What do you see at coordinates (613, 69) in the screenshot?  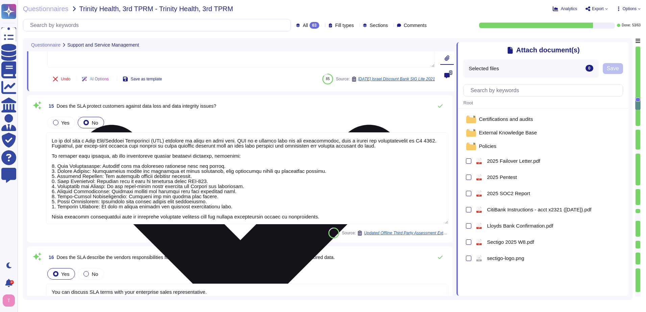 I see `button: Save` at bounding box center [613, 69].